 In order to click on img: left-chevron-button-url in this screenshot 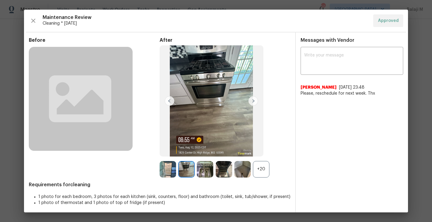, I will do `click(170, 101)`.